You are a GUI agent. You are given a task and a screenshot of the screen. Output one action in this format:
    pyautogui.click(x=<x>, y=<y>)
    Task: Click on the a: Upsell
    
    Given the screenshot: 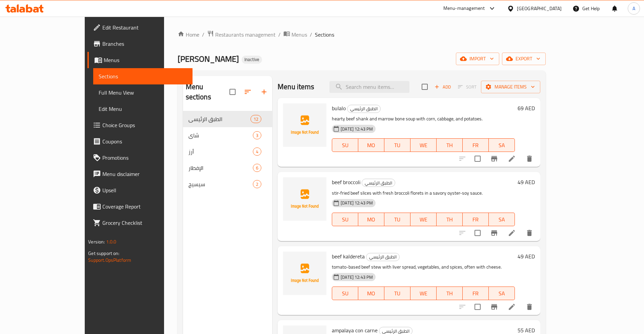 What is the action you would take?
    pyautogui.click(x=140, y=190)
    